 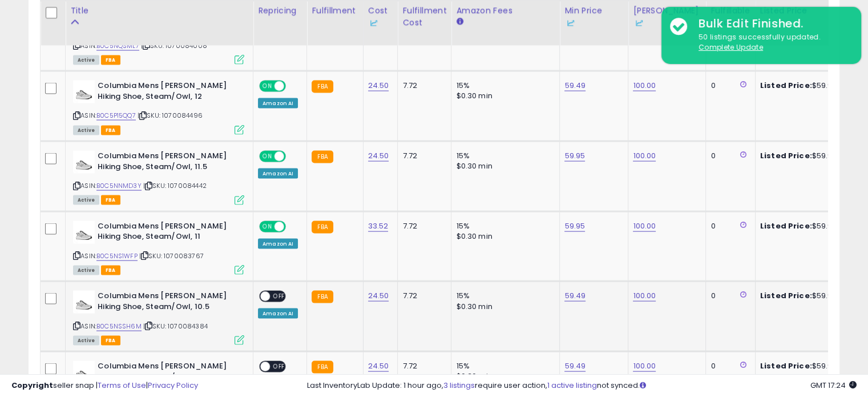 I want to click on div: Repricing, so click(x=280, y=11).